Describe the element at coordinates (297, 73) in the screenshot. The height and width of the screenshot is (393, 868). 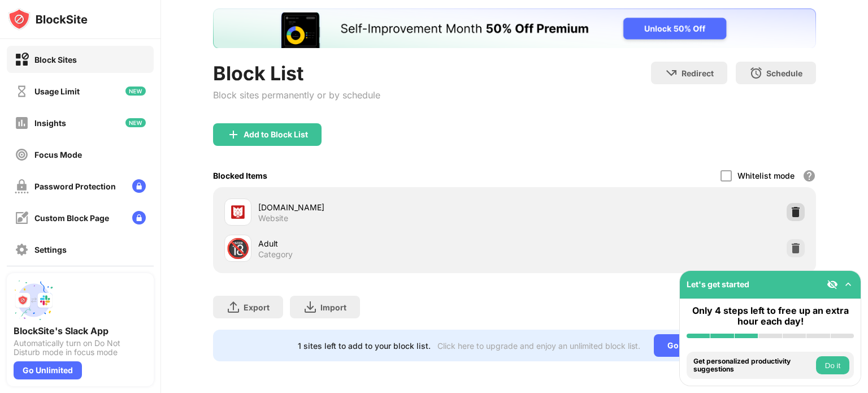
I see `div: Block List` at that location.